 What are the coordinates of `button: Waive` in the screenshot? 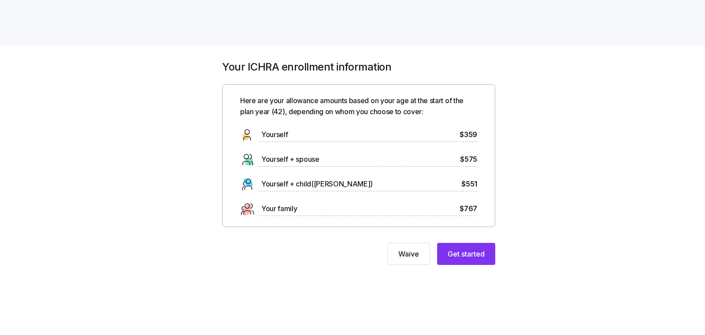 It's located at (408, 254).